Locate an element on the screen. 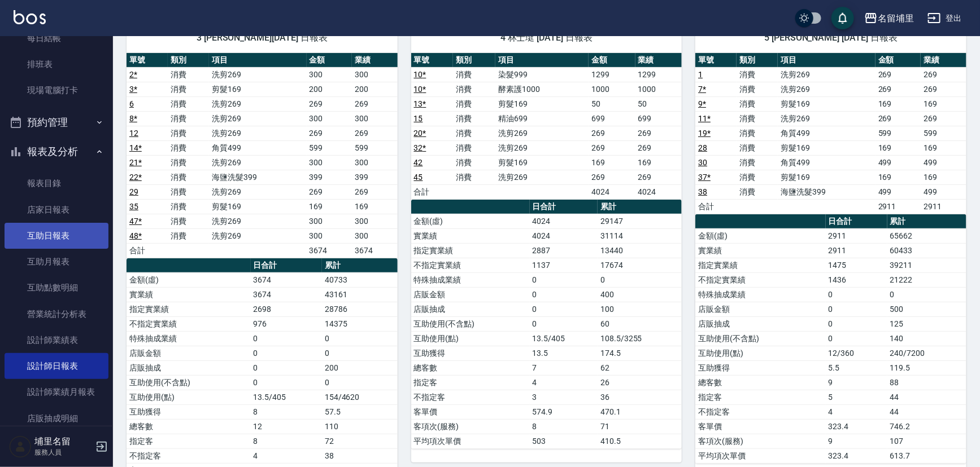 The height and width of the screenshot is (467, 980). td: 88 is located at coordinates (927, 382).